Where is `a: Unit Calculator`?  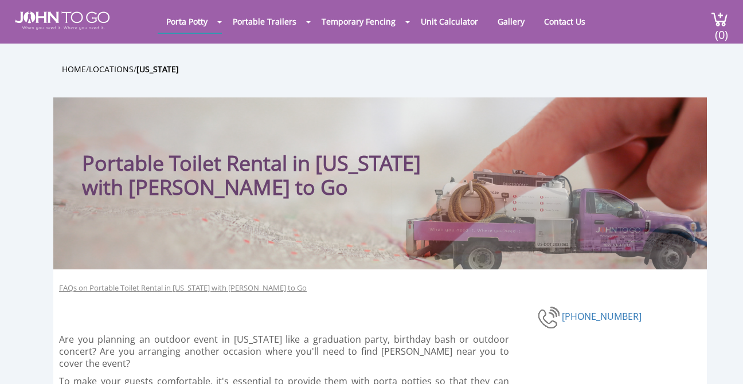 a: Unit Calculator is located at coordinates (450, 21).